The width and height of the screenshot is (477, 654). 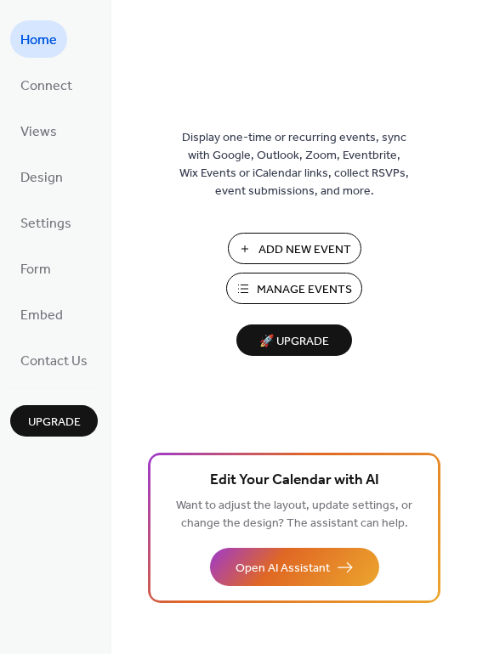 What do you see at coordinates (294, 288) in the screenshot?
I see `button: Manage Events` at bounding box center [294, 288].